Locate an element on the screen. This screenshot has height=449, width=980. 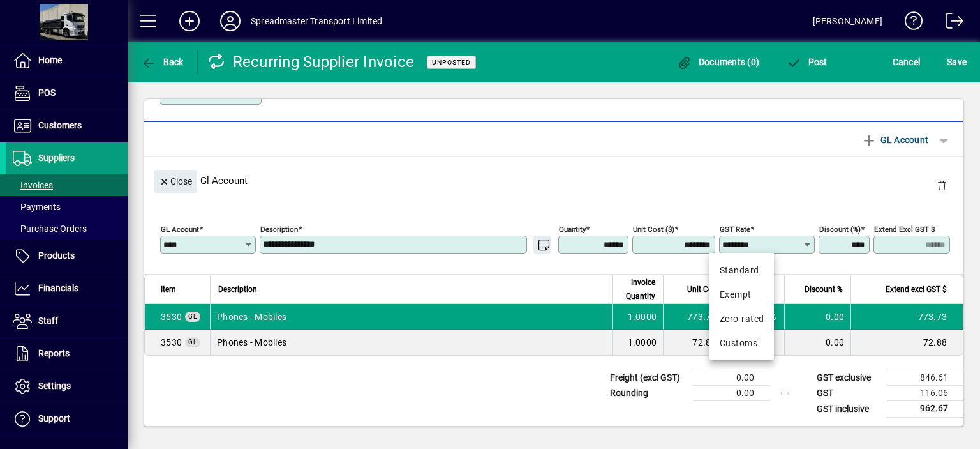
td: 773.7300 is located at coordinates (698, 316).